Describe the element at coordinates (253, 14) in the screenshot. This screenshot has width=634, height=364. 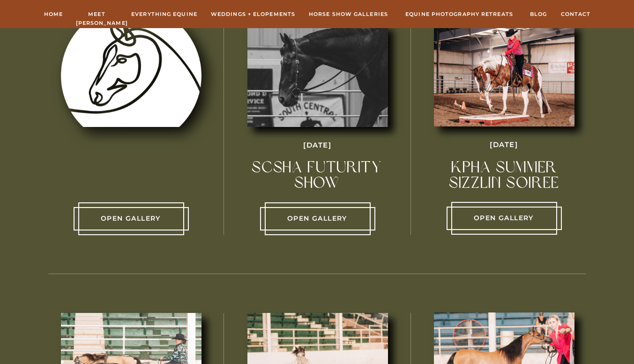
I see `a: Weddings + Elopements` at that location.